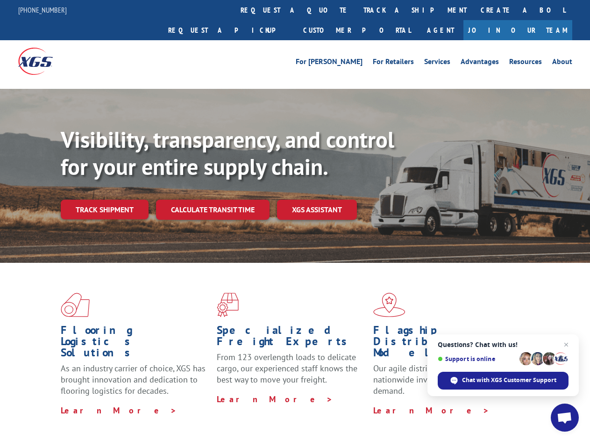 The width and height of the screenshot is (590, 441). What do you see at coordinates (480, 63) in the screenshot?
I see `a: Advantages` at bounding box center [480, 63].